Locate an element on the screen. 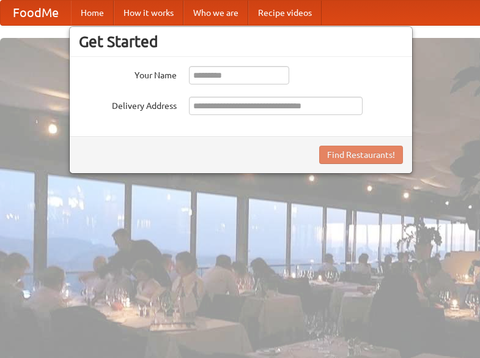 The image size is (480, 358). a: Recipe videos is located at coordinates (285, 13).